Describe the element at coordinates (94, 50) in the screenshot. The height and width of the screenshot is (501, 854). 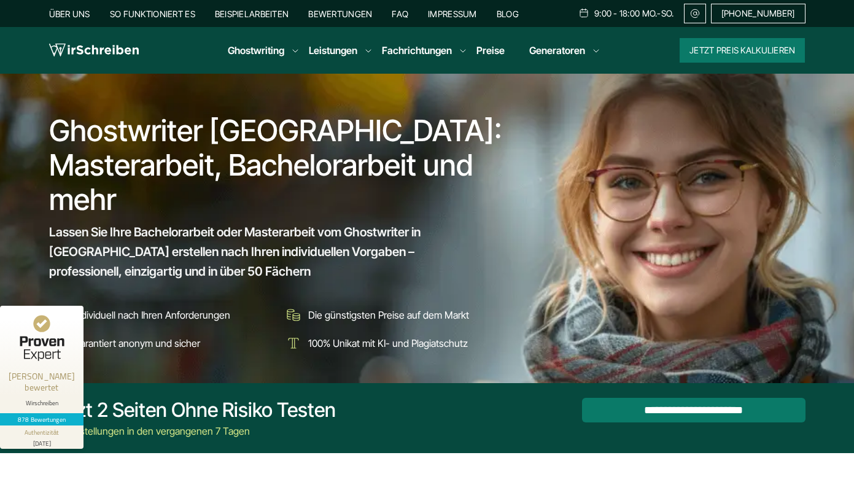
I see `img: logo wirschreiben` at that location.